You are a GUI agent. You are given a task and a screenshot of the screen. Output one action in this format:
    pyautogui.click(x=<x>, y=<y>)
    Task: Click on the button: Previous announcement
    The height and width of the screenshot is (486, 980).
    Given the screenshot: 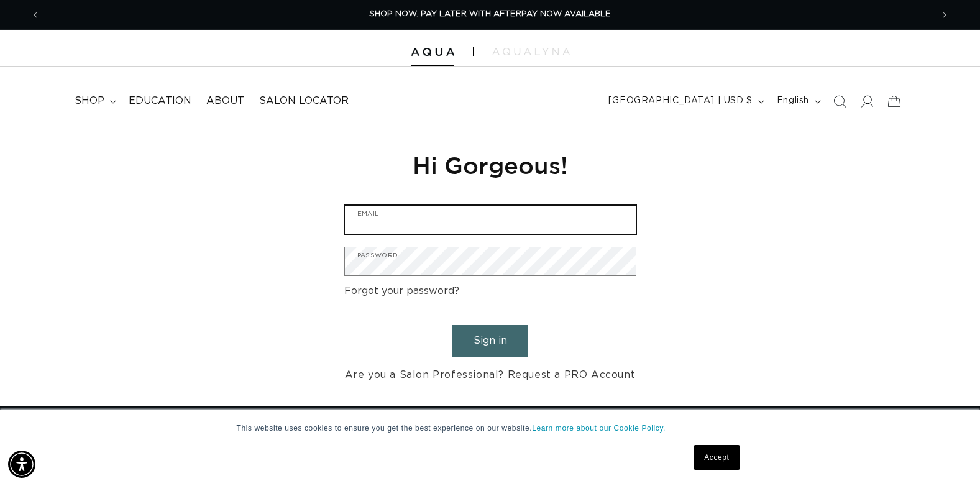 What is the action you would take?
    pyautogui.click(x=36, y=14)
    